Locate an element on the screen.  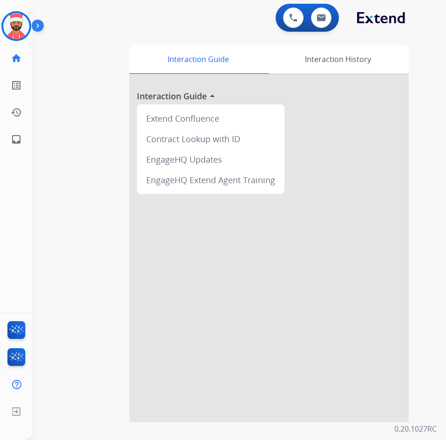
p: 0.20.1027RC is located at coordinates (416, 429).